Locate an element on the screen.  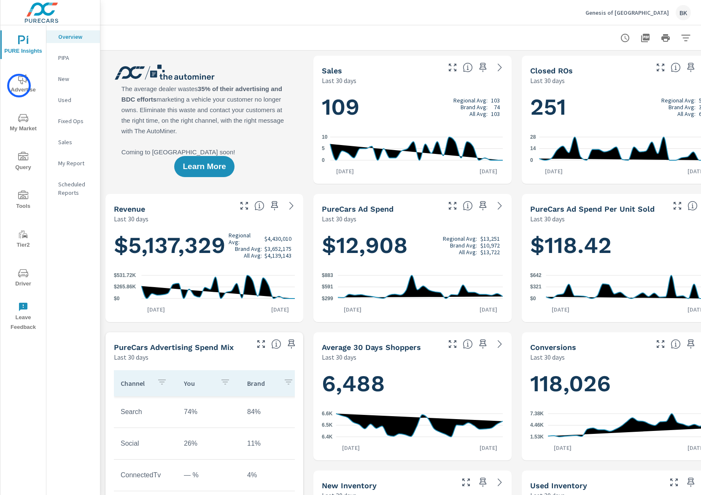
span: Average cost of advertising per each vehicle sold at the dealer over the selected date range. The... is located at coordinates (693, 206).